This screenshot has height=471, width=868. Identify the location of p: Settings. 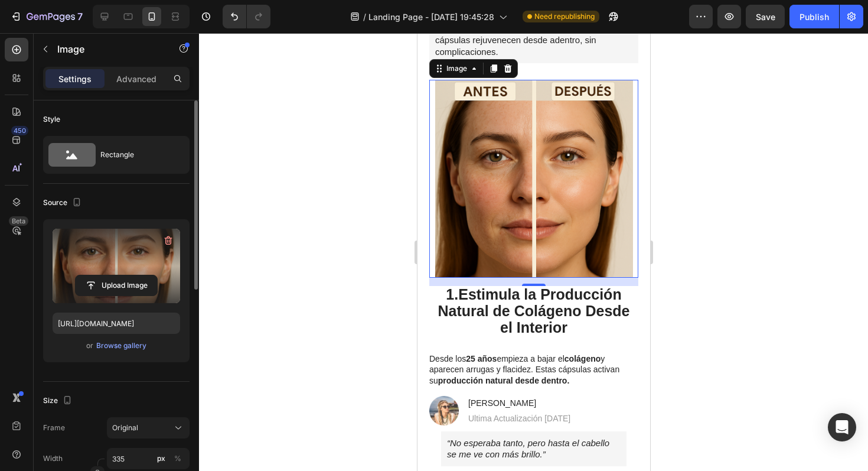
(75, 78).